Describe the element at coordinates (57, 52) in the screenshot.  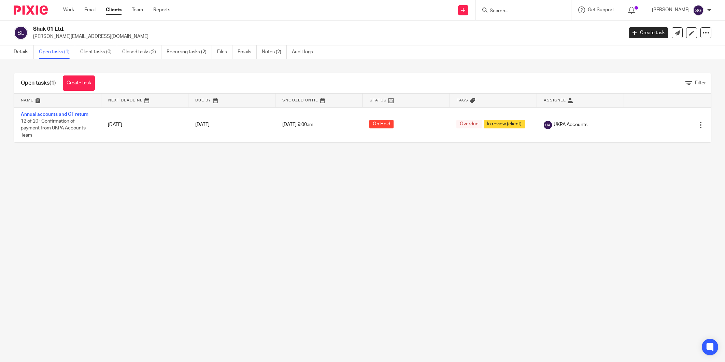
I see `a: Open tasks (1)` at that location.